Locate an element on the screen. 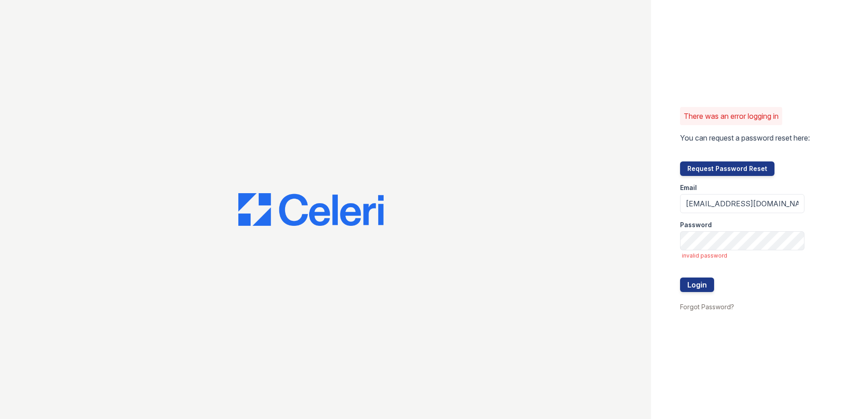 Image resolution: width=868 pixels, height=419 pixels. label: Email is located at coordinates (689, 188).